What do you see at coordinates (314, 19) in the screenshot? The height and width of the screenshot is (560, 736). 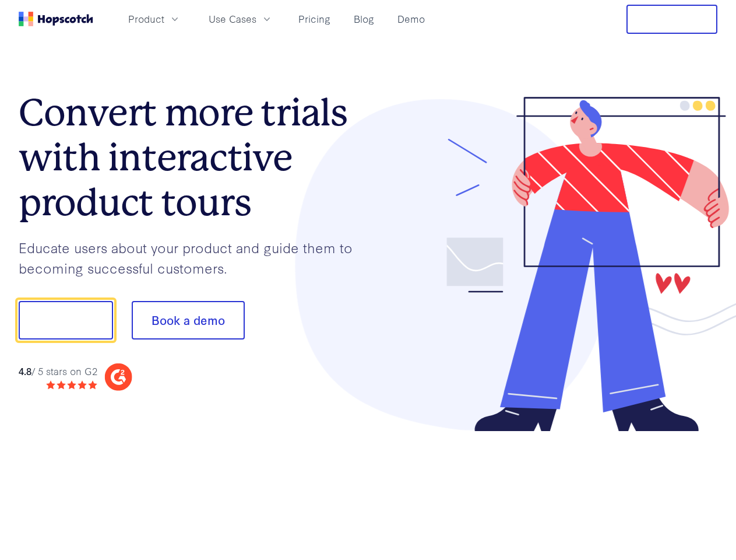 I see `a: Pricing` at bounding box center [314, 19].